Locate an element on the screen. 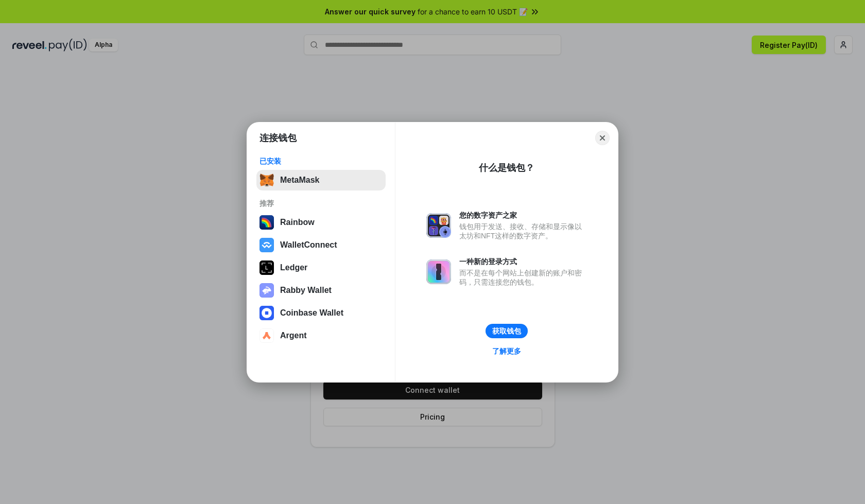 The height and width of the screenshot is (504, 865). div: 而不是在每个网站上创建新的账户和密码，只需连接您的钱包。 is located at coordinates (523, 278).